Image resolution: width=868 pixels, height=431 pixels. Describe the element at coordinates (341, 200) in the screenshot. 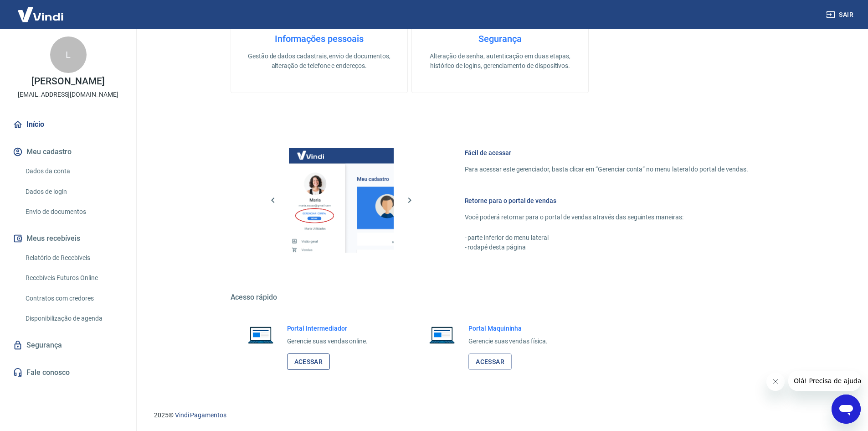

I see `img: Imagem da dashboard mostrando o botão de gerenciar conta na sidebar no lado esquerdo` at that location.